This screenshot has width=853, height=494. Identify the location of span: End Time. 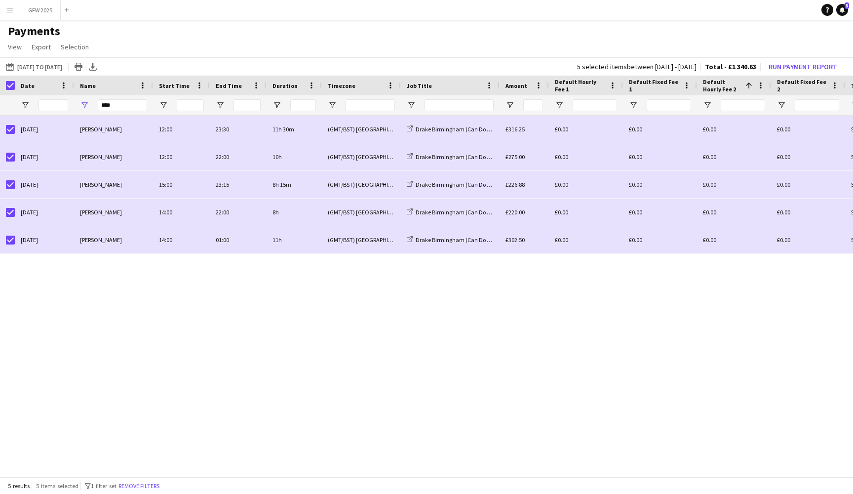
(229, 85).